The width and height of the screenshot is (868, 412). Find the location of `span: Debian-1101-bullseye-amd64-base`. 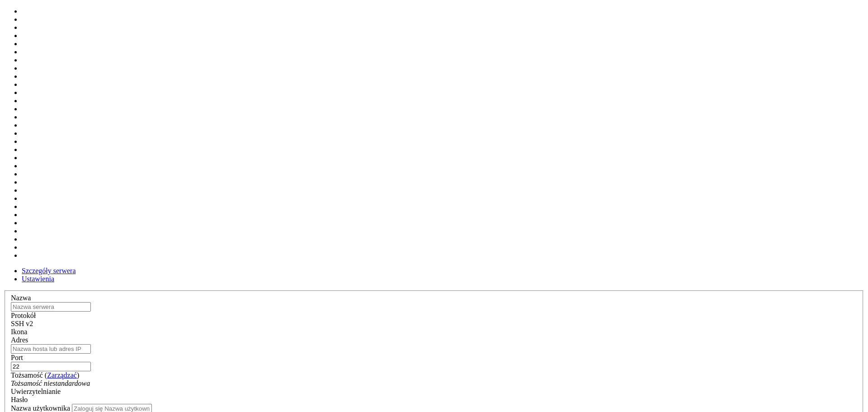

span: Debian-1101-bullseye-amd64-base is located at coordinates (78, 77).